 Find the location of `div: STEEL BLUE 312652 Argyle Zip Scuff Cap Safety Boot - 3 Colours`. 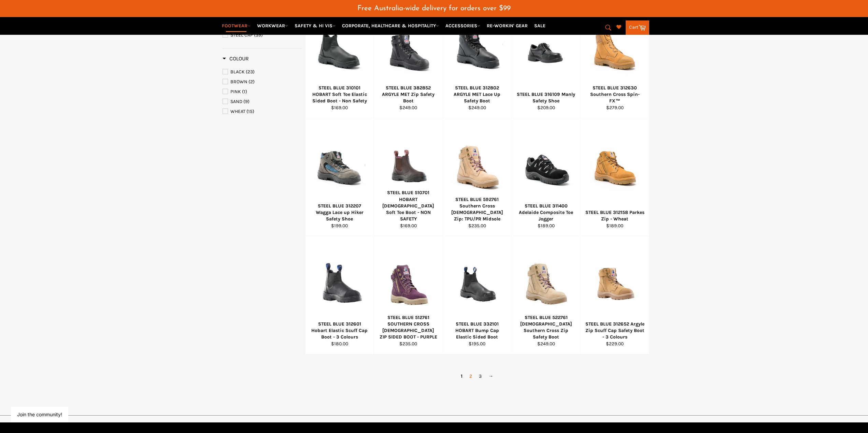

div: STEEL BLUE 312652 Argyle Zip Scuff Cap Safety Boot - 3 Colours is located at coordinates (615, 330).